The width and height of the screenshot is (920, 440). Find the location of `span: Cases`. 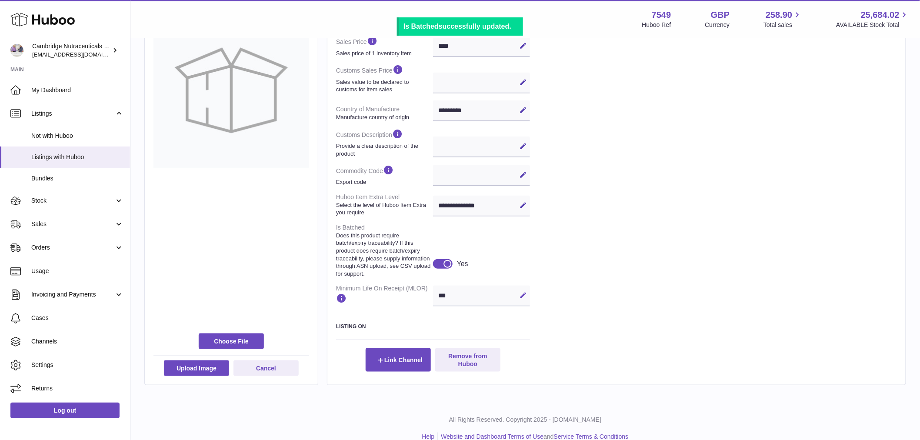

span: Cases is located at coordinates (77, 318).